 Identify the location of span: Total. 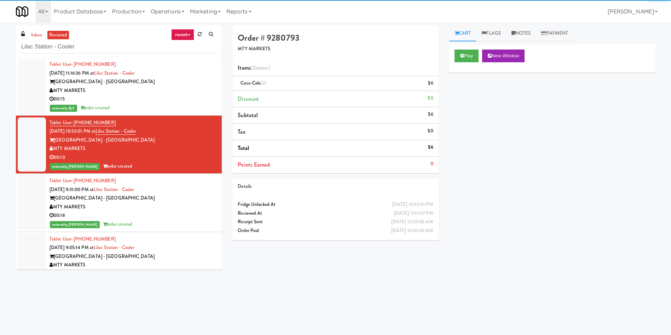
(243, 148).